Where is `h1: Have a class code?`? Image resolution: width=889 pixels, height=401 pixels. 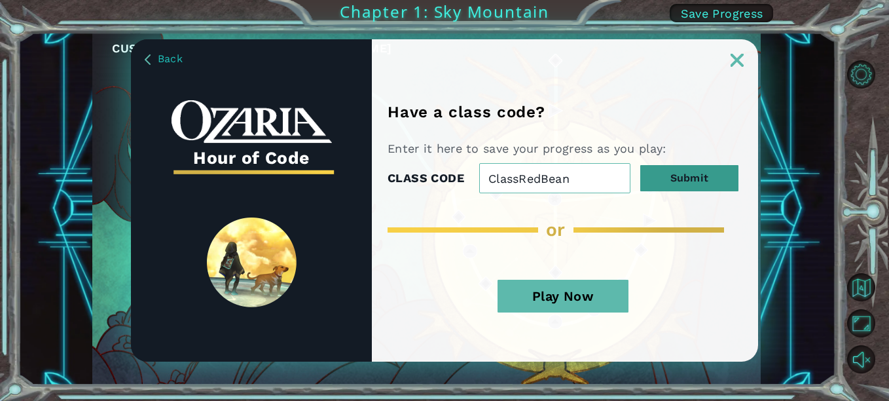 h1: Have a class code? is located at coordinates (468, 112).